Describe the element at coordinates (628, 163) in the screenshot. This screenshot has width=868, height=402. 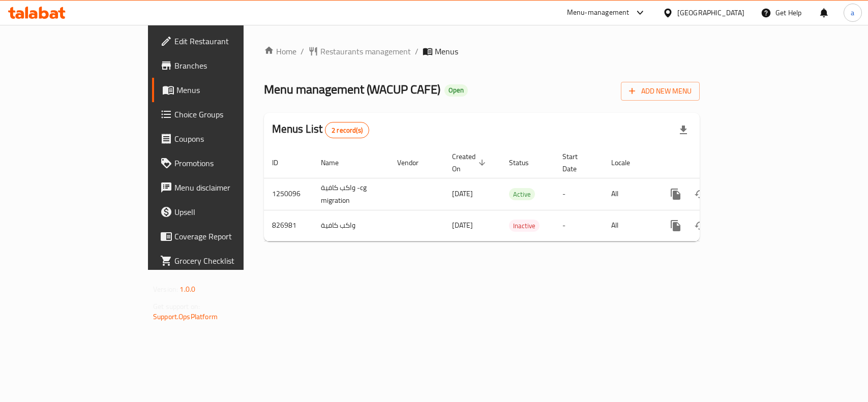
I see `span: Locale` at that location.